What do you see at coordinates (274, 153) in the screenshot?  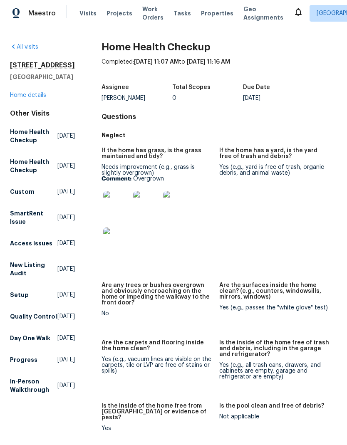 I see `h5: If the home has a yard, is the yard free of trash and debris?` at bounding box center [274, 153].